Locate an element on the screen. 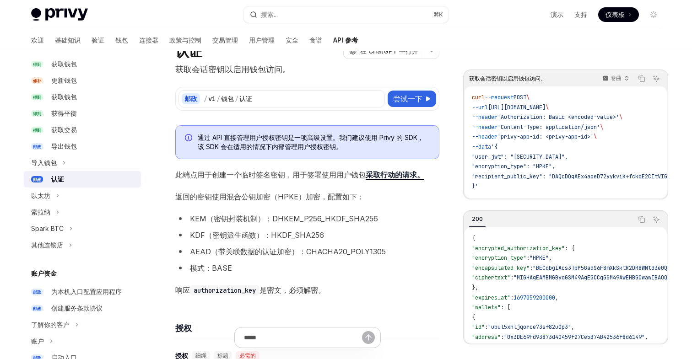 The width and height of the screenshot is (692, 359). a: 基础知识 is located at coordinates (68, 40).